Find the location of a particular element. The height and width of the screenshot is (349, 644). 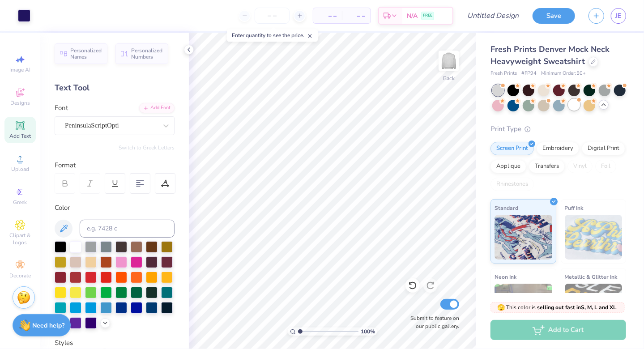

img: Neon Ink is located at coordinates (524, 306).